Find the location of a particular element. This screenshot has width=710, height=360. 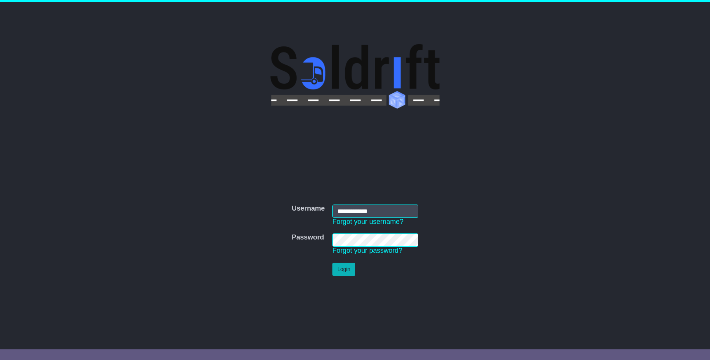

a: Forgot your username? is located at coordinates (368, 221).